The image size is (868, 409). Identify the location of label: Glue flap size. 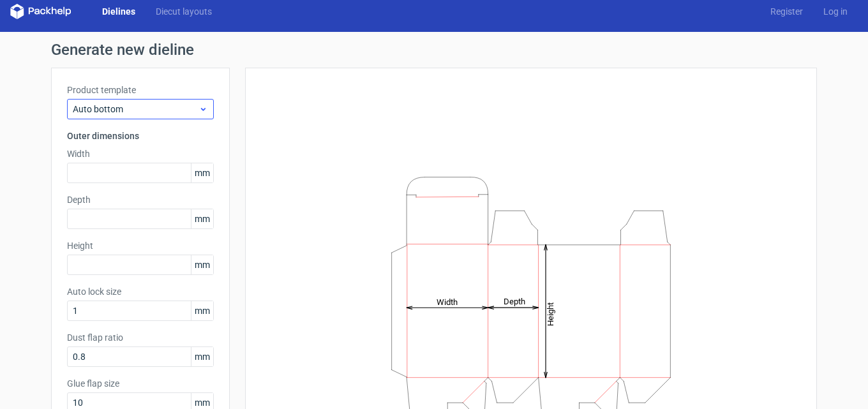
(140, 384).